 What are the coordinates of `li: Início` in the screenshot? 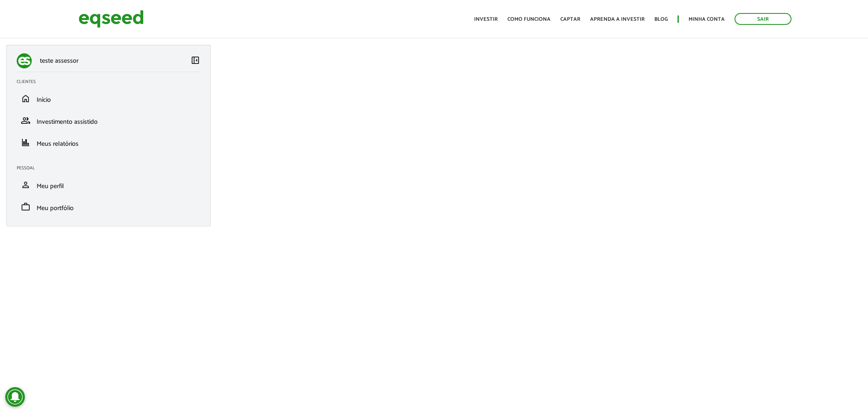 It's located at (109, 98).